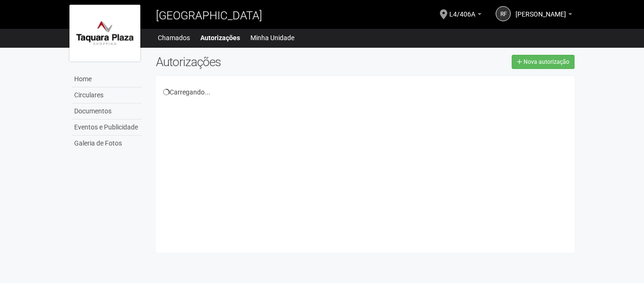 The height and width of the screenshot is (283, 644). Describe the element at coordinates (107, 128) in the screenshot. I see `a: Eventos e Publicidade` at that location.